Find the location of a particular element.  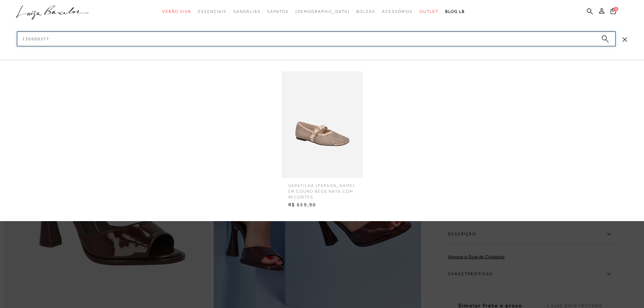

span: Sandálias is located at coordinates (247, 12).